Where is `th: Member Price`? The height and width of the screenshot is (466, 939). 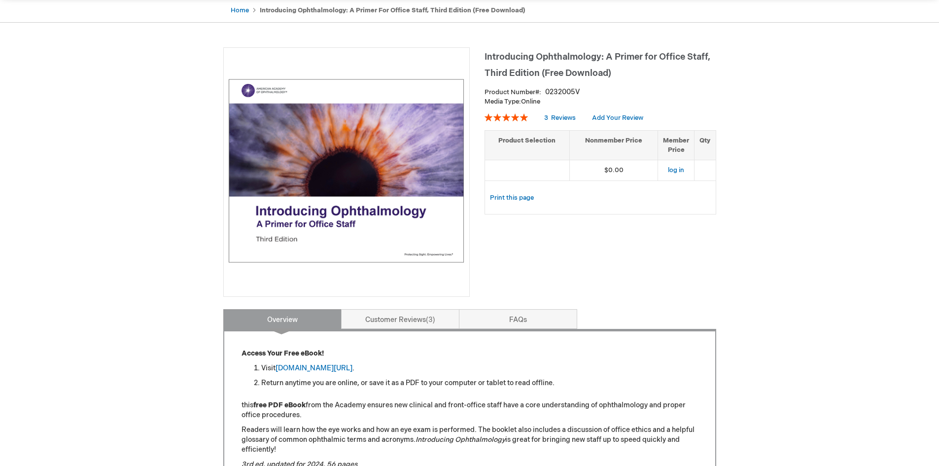
th: Member Price is located at coordinates (676, 145).